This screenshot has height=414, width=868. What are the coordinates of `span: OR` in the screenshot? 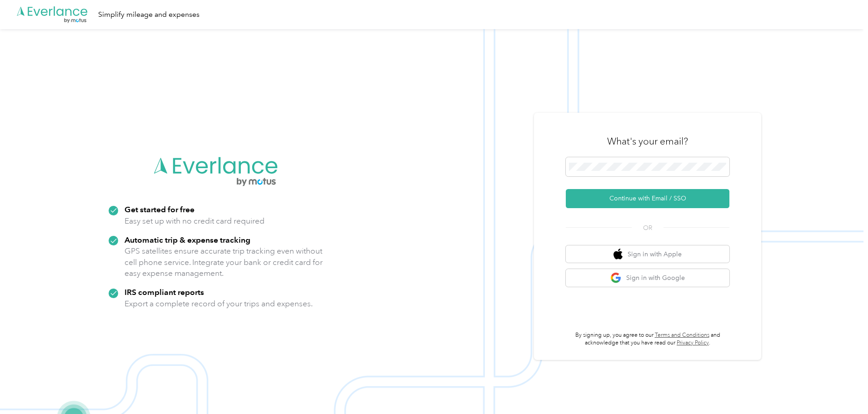 It's located at (647, 228).